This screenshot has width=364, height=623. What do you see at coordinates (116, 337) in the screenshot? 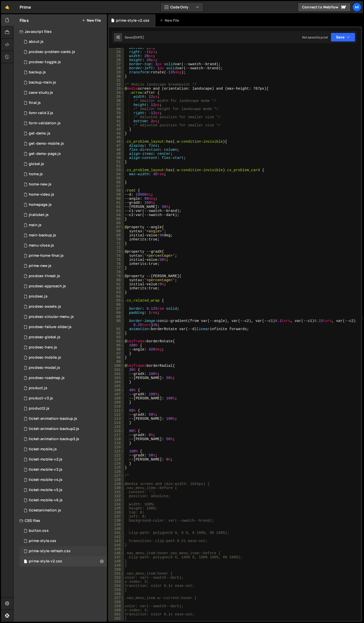
I see `div: 93` at bounding box center [116, 337].